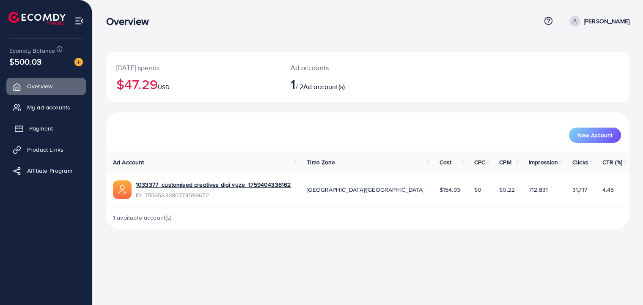 The width and height of the screenshot is (643, 305). I want to click on a: Product Links, so click(46, 150).